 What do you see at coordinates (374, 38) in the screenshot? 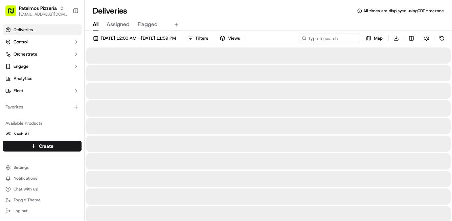
I see `button: Map` at bounding box center [374, 38].